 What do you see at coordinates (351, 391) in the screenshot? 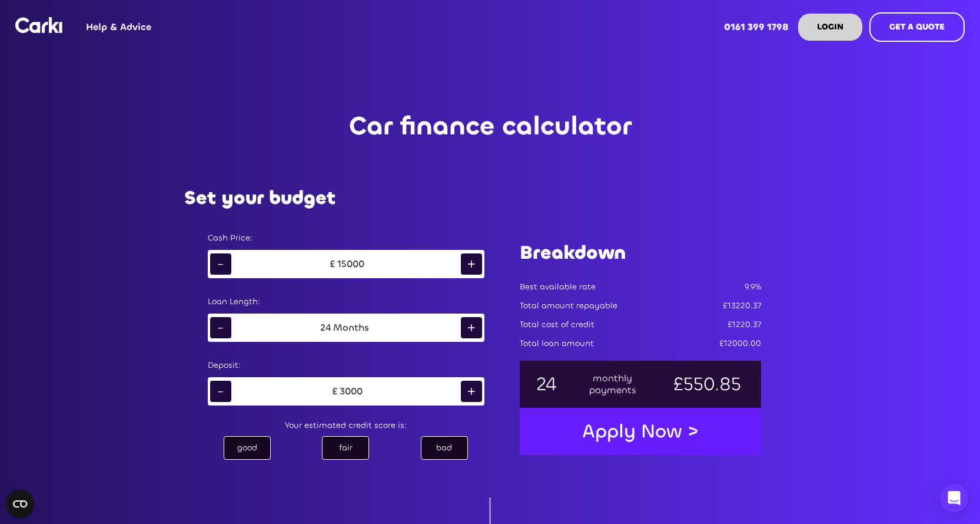
I see `div: 3000` at bounding box center [351, 391].